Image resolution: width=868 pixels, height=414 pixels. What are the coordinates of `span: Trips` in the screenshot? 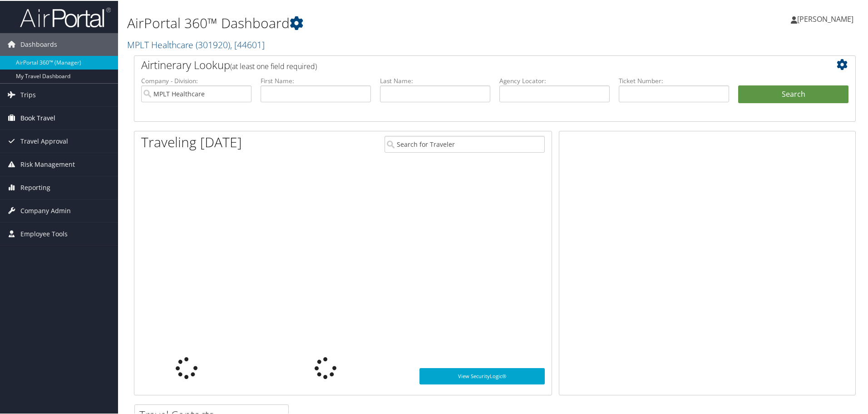 It's located at (28, 94).